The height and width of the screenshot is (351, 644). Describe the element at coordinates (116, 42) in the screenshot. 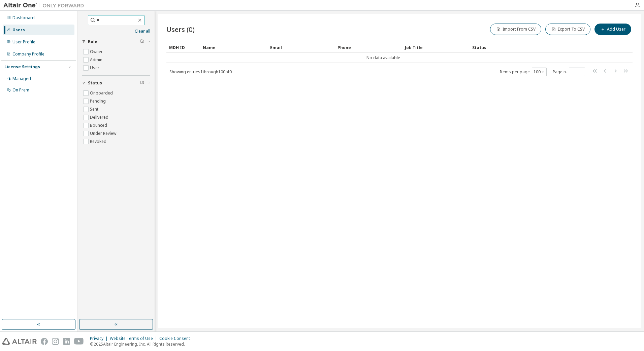

I see `button: Role` at that location.